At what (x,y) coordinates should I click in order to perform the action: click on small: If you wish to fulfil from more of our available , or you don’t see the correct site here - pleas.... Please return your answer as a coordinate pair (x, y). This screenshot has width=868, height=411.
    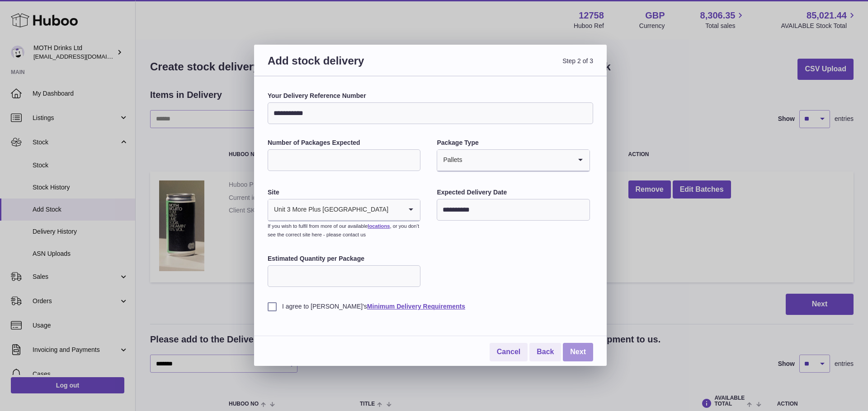
    Looking at the image, I should click on (343, 230).